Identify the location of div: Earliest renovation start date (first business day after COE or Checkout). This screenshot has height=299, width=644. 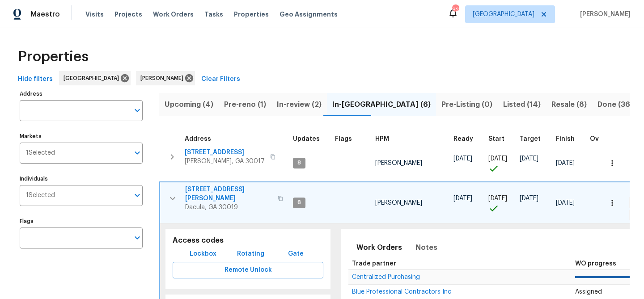
(468, 139).